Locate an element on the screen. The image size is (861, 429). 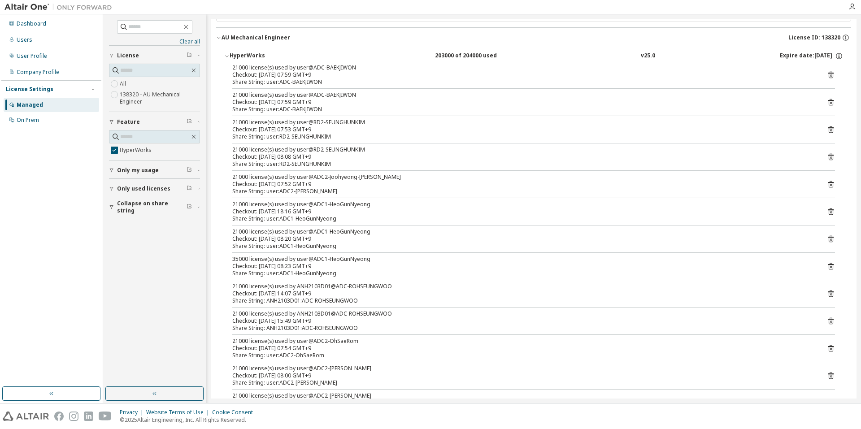
img: altair_logo.svg is located at coordinates (26, 416).